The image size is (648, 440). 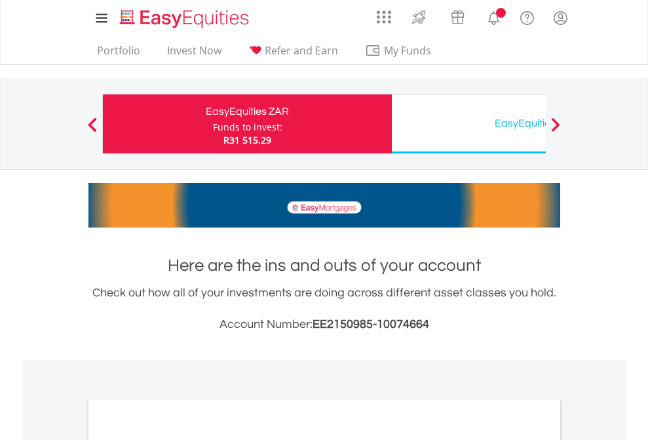 I want to click on a: FAQ's and Support, so click(x=527, y=16).